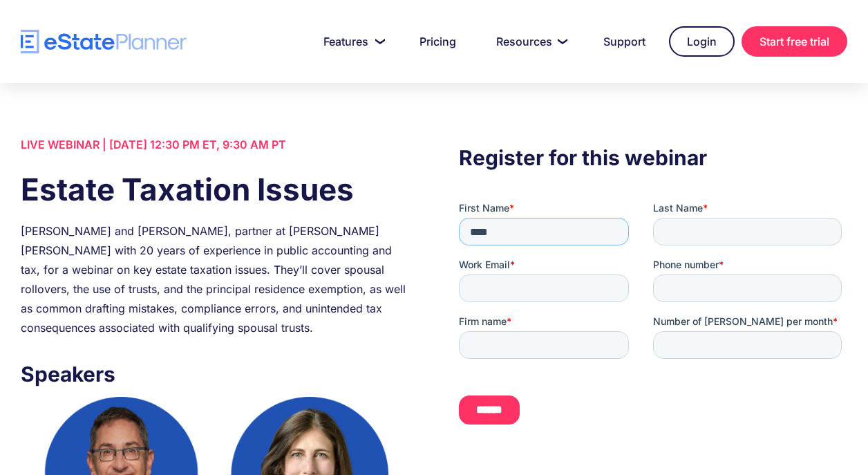  I want to click on span: Phone number, so click(227, 63).